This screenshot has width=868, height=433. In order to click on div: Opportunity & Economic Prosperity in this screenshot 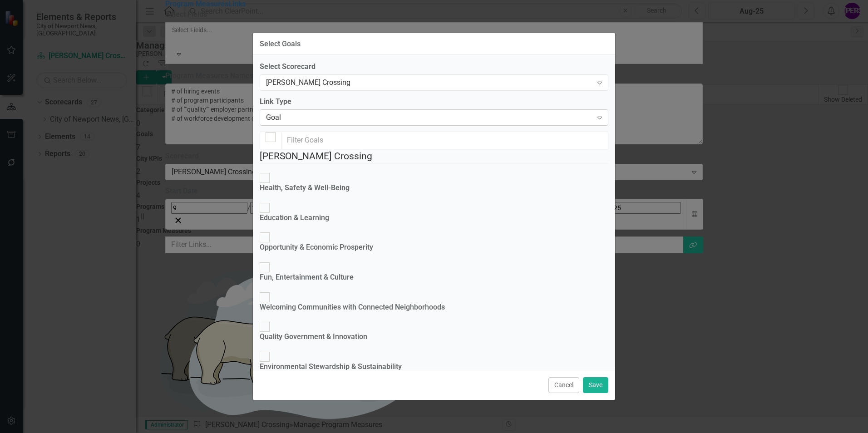, I will do `click(316, 247)`.